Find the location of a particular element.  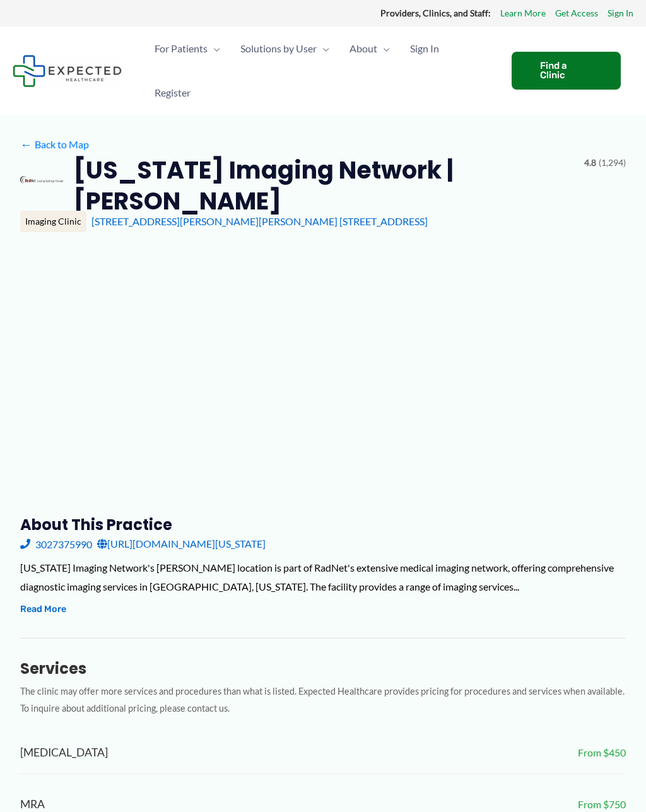

a: For PatientsMenu Toggle is located at coordinates (187, 49).